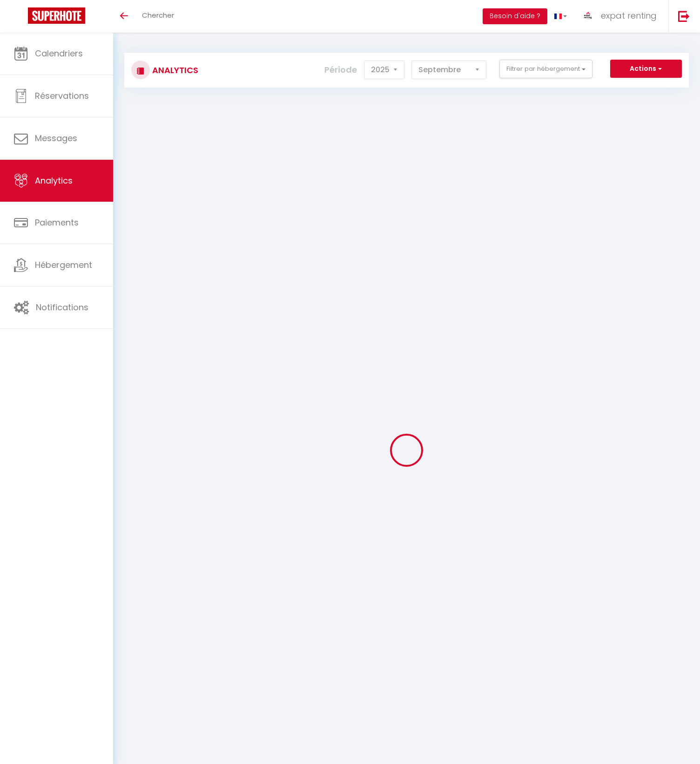 Image resolution: width=700 pixels, height=764 pixels. I want to click on span: expat renting, so click(629, 15).